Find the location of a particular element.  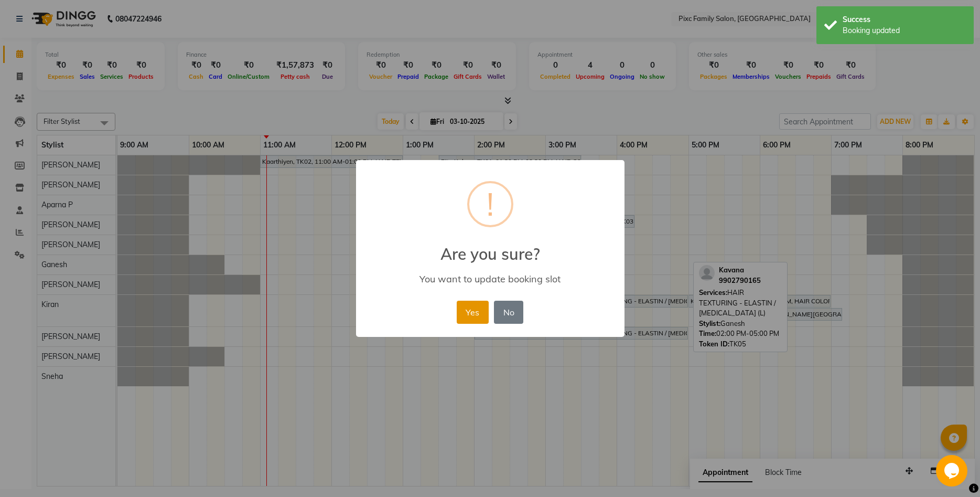

h2: Are you sure? is located at coordinates (490, 247).